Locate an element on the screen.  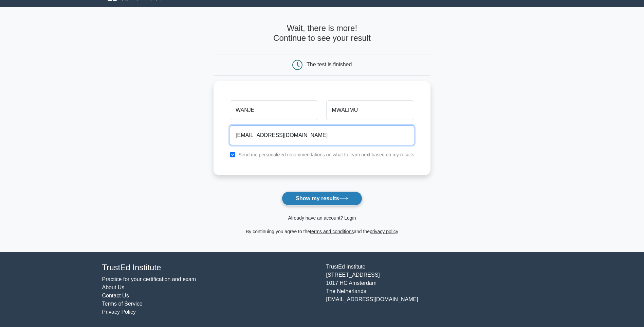
a: About Us is located at coordinates (114, 287).